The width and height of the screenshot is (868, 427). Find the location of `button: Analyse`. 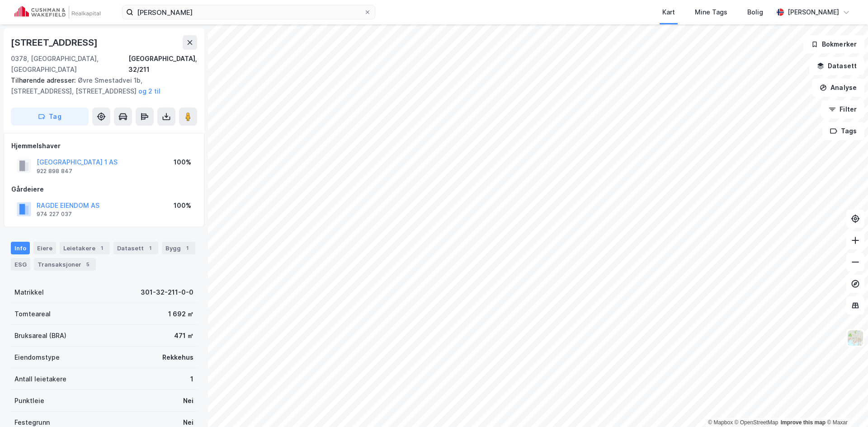

button: Analyse is located at coordinates (838, 87).